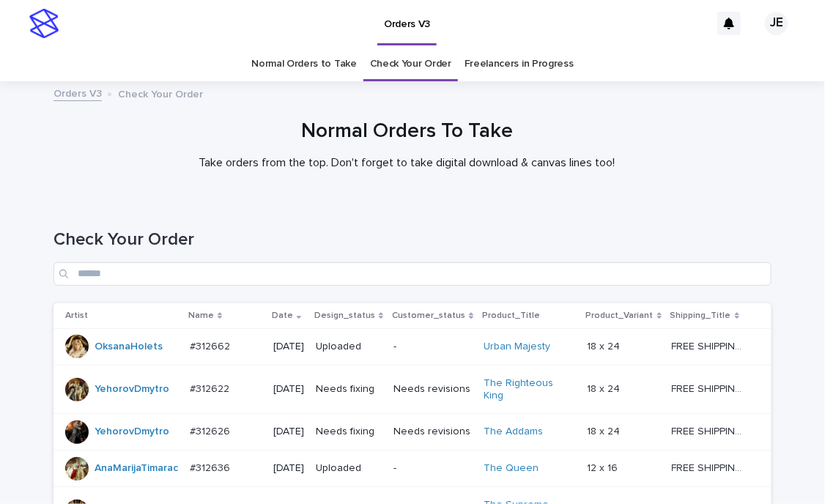  I want to click on a: Check Your Order, so click(410, 64).